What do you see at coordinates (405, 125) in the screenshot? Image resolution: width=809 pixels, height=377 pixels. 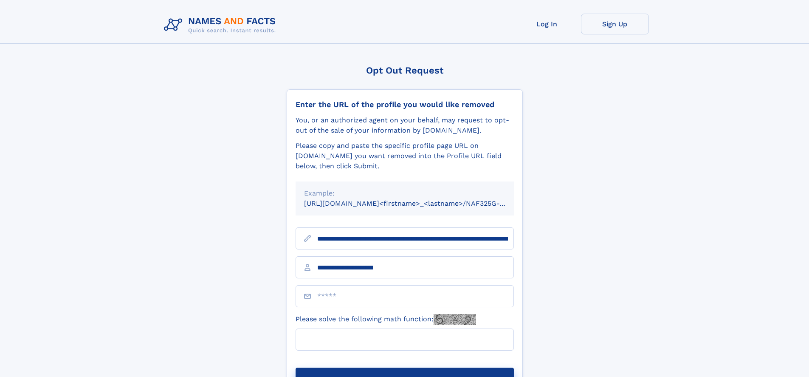 I see `div: You, or an authorized agent on your behalf, may request to opt-out of the sale of your informatio...` at bounding box center [405, 125].